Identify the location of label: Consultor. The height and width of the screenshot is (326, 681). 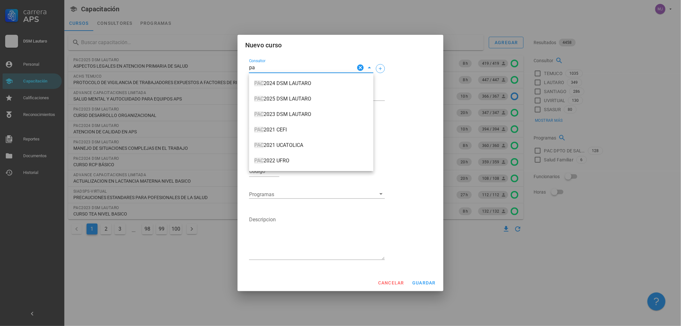
(257, 61).